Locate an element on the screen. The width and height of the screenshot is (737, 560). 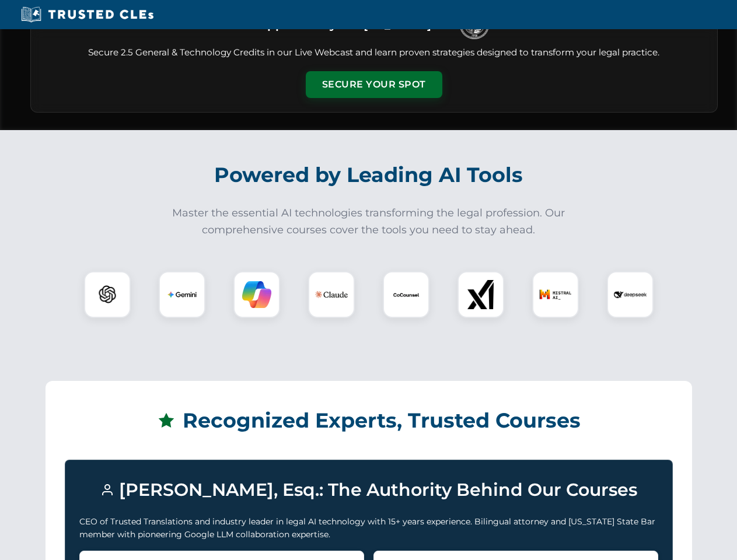
p: Master the essential AI technologies transforming the legal profession. Our comprehensive courses... is located at coordinates (369, 222).